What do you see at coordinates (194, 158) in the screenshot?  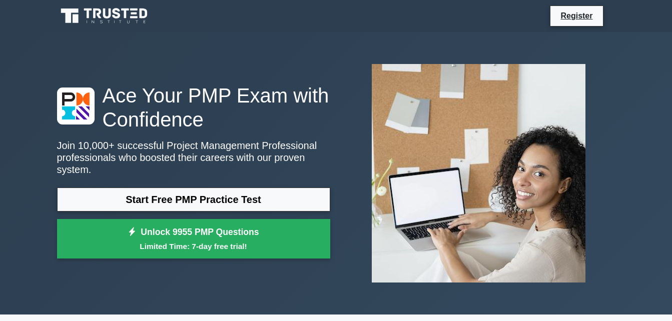 I see `p: Join 10,000+ successful Project Management Professional professionals who boosted their careers w...` at bounding box center [194, 158].